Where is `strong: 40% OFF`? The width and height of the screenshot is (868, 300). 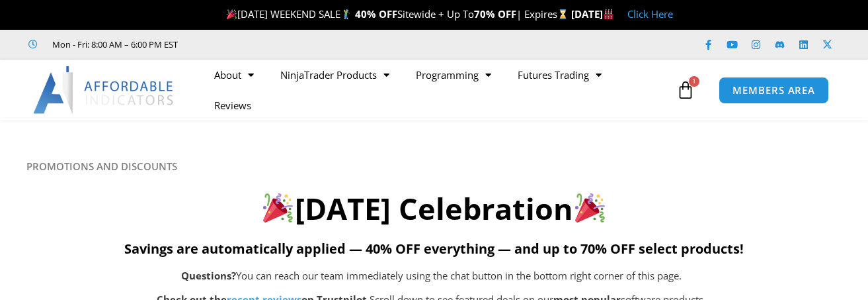 strong: 40% OFF is located at coordinates (376, 14).